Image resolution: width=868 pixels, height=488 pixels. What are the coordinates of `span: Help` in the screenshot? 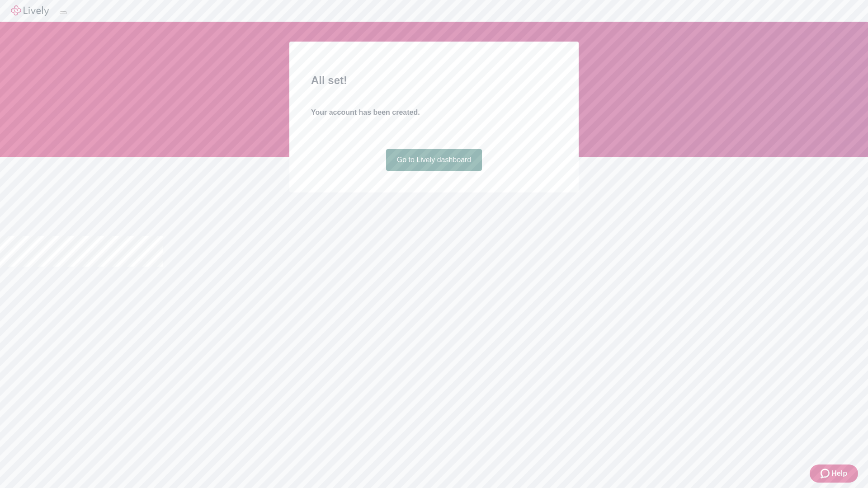 It's located at (839, 474).